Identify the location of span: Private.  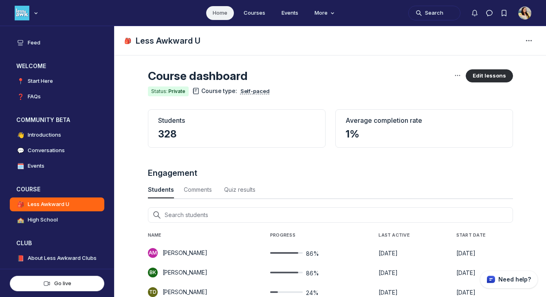
(177, 91).